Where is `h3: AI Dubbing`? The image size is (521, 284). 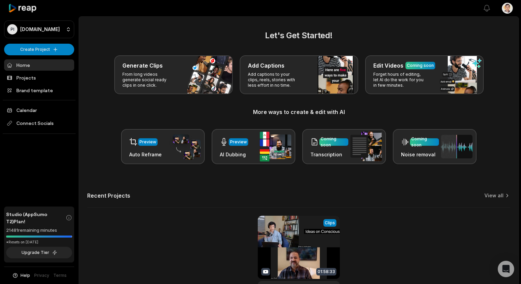 h3: AI Dubbing is located at coordinates (234, 154).